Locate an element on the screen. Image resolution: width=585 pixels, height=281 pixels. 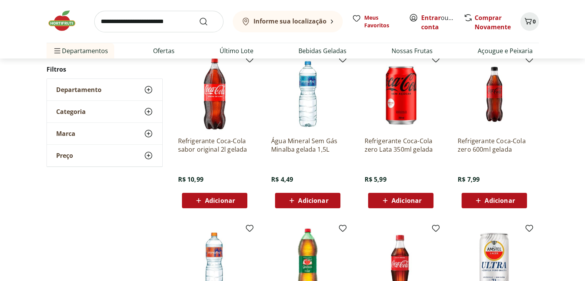
b: Informe sua localização is located at coordinates (290, 21).